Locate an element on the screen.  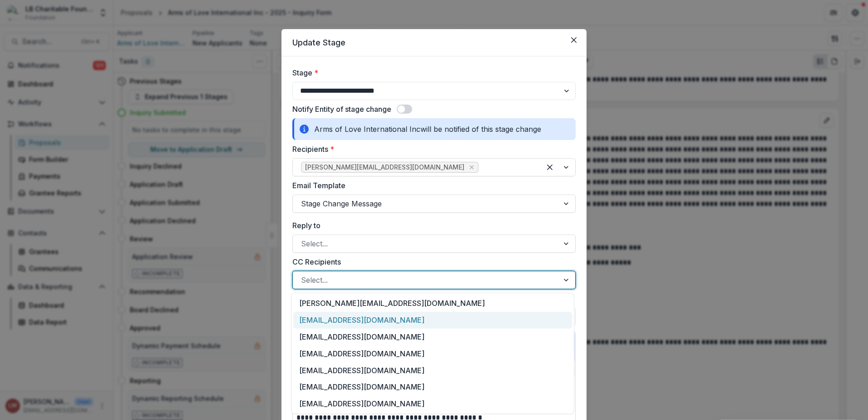
label: Stage is located at coordinates (431, 73).